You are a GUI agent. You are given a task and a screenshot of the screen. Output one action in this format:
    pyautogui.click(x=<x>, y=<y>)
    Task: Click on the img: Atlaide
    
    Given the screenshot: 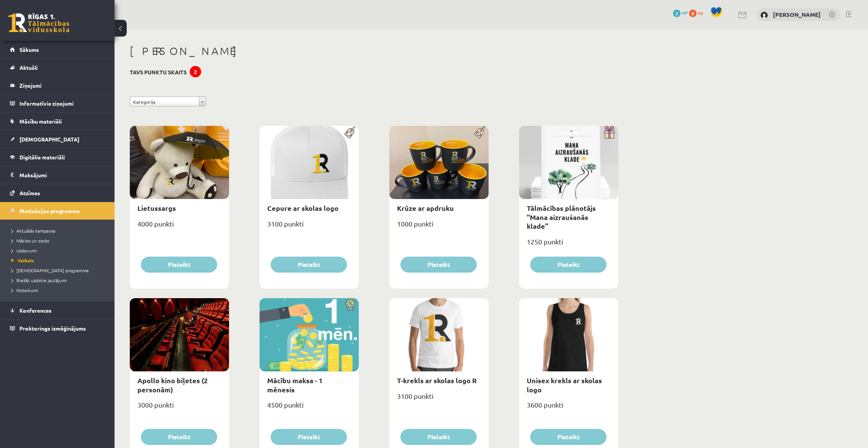 What is the action you would take?
    pyautogui.click(x=350, y=304)
    